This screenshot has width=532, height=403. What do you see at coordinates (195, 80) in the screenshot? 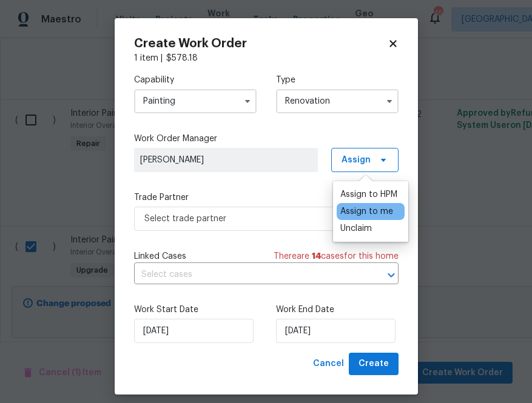
I see `label: Capability` at bounding box center [195, 80].